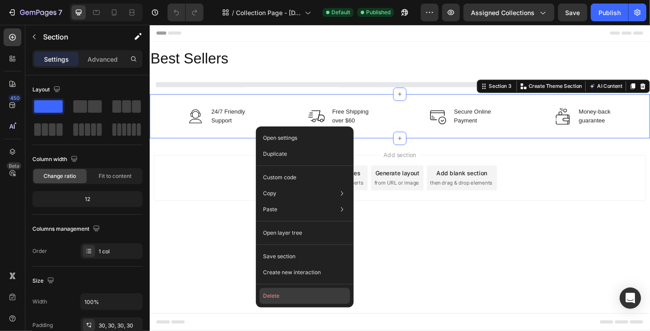 The height and width of the screenshot is (331, 650). What do you see at coordinates (56, 59) in the screenshot?
I see `p: Settings` at bounding box center [56, 59].